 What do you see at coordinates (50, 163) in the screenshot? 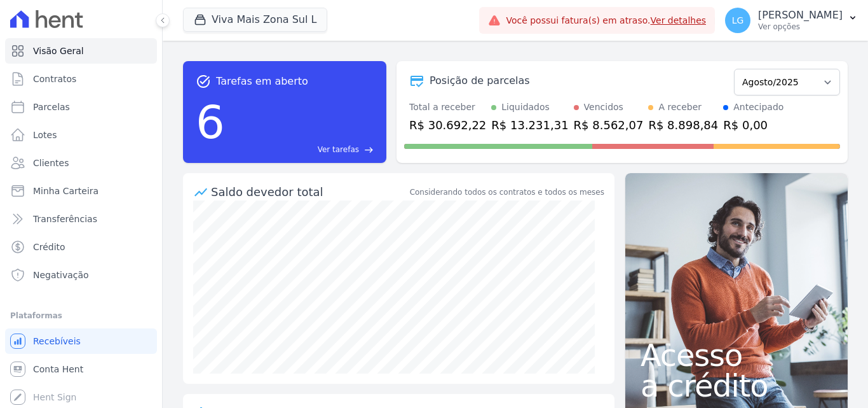
I see `span: Clientes` at bounding box center [50, 163].